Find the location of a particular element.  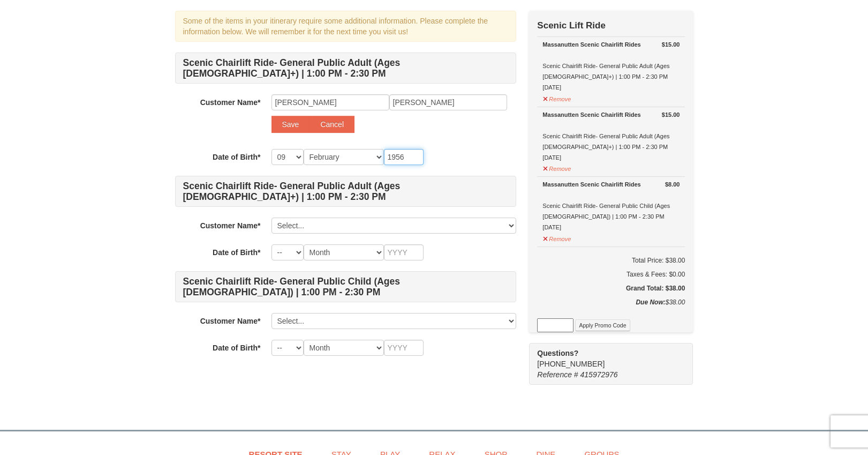

div: $38.00 is located at coordinates (611, 307).